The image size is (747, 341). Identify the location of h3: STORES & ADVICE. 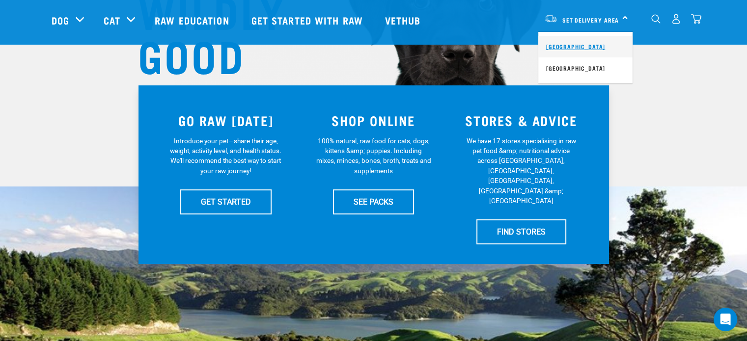
(521, 120).